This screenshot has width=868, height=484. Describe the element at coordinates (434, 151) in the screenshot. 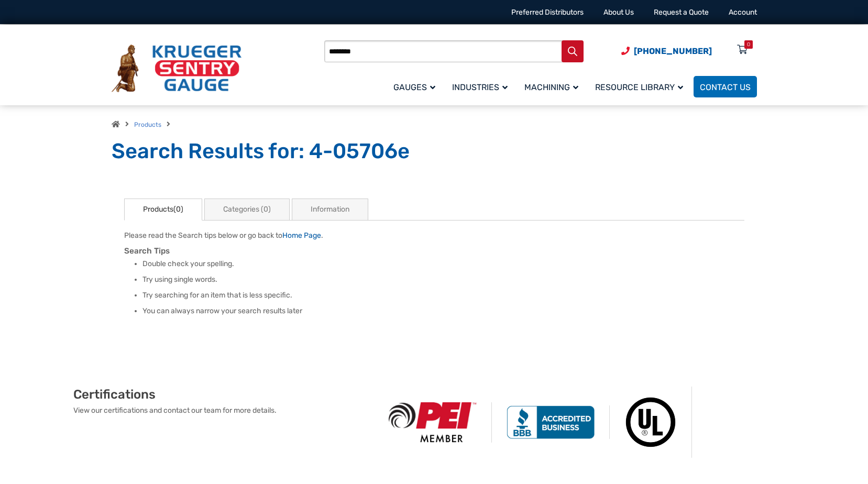

I see `h1: Search Results for: 4-05706e` at that location.